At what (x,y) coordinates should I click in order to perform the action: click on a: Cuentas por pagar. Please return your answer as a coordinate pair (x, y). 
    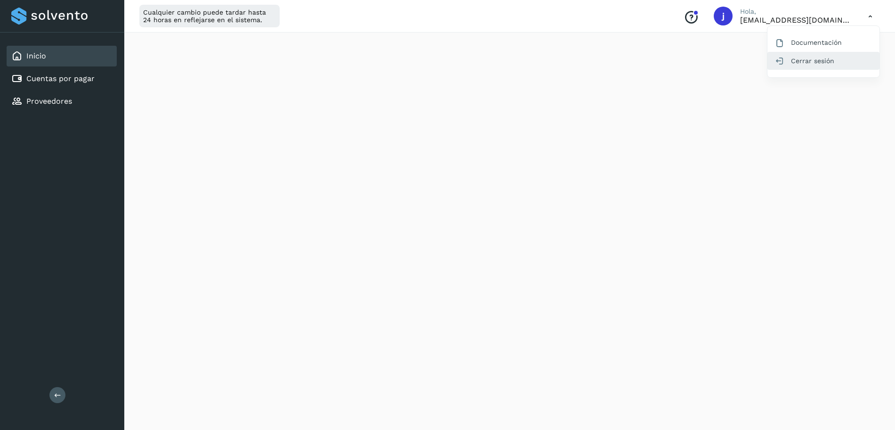
    Looking at the image, I should click on (60, 78).